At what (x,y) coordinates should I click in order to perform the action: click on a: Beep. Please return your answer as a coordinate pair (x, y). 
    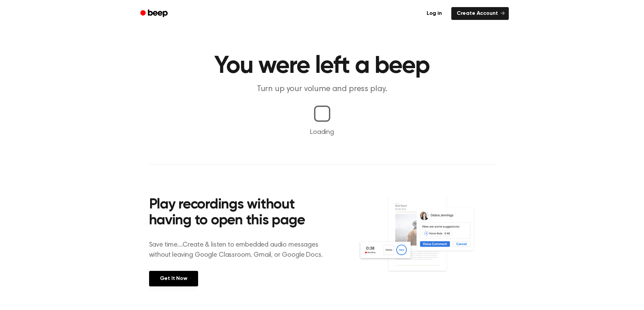
    Looking at the image, I should click on (155, 13).